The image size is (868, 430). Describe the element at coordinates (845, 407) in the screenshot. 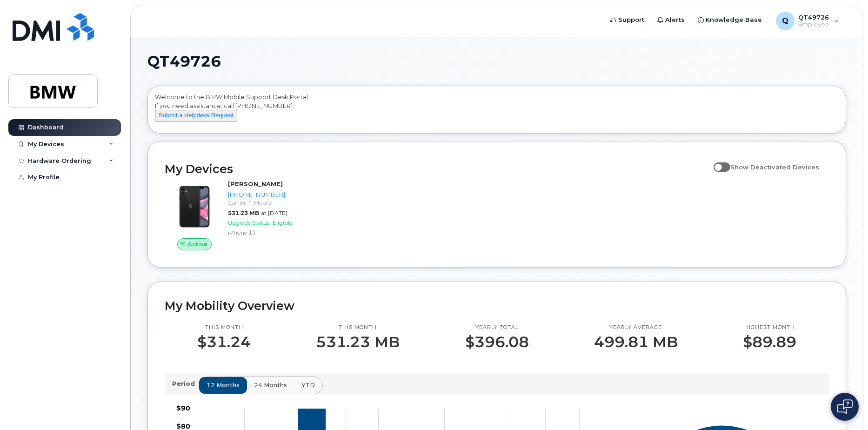

I see `img: Open chat` at that location.